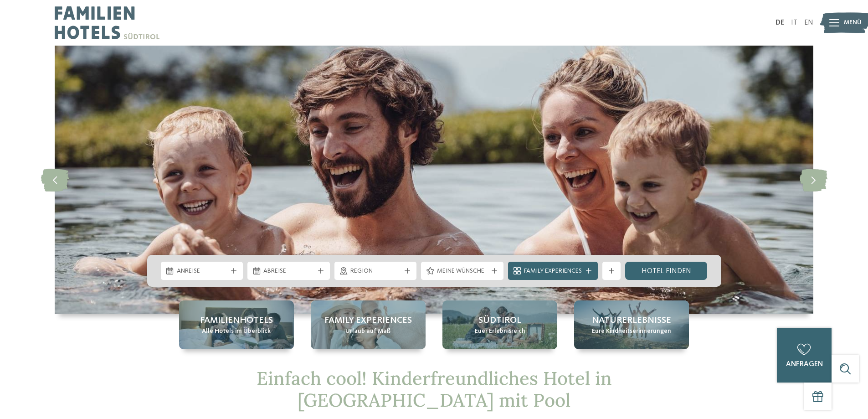 The width and height of the screenshot is (868, 419). I want to click on span: Meine Wünsche, so click(462, 271).